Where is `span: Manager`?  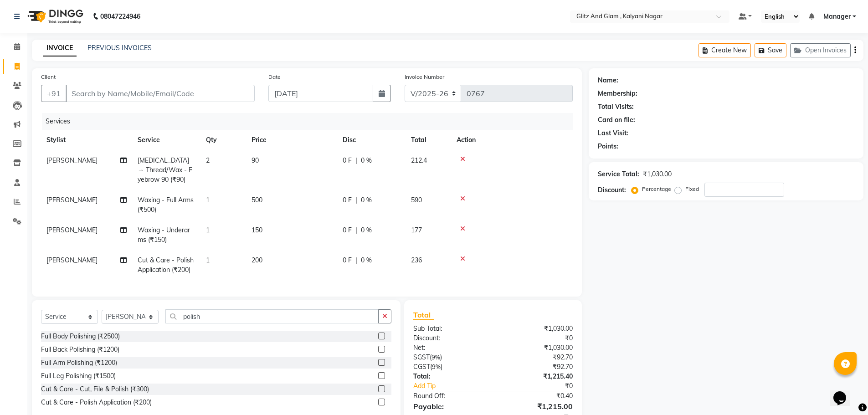
span: Manager is located at coordinates (836, 16).